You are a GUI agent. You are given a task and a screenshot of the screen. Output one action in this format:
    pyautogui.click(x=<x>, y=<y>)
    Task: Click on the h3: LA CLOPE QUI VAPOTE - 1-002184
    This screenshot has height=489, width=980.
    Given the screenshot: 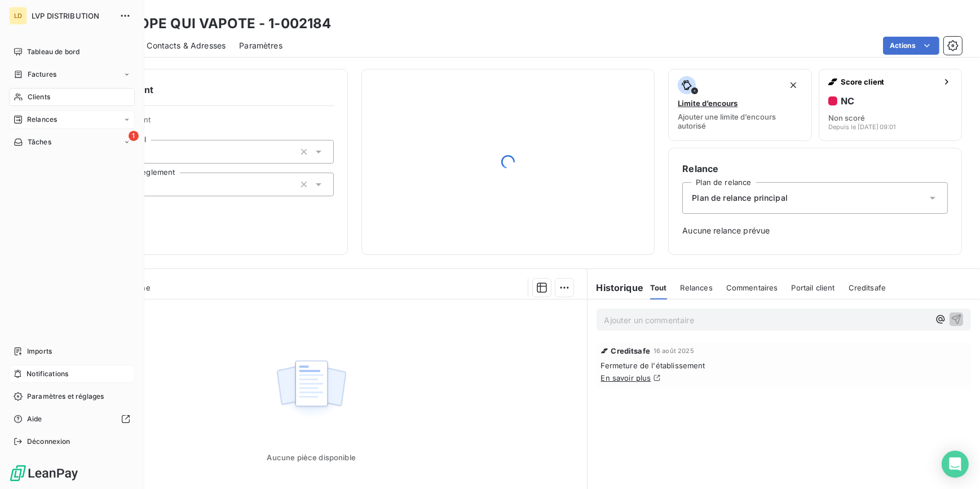 What is the action you would take?
    pyautogui.click(x=215, y=24)
    